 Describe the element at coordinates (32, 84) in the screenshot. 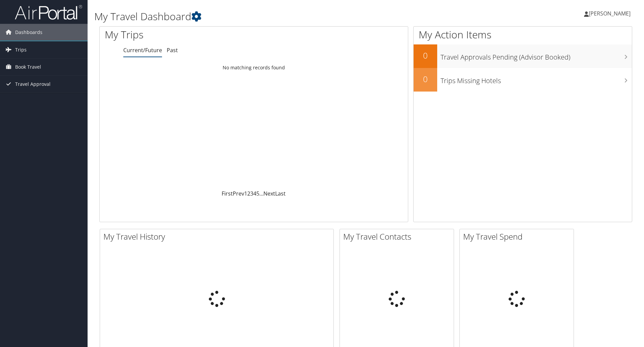

I see `span: Travel Approval` at that location.